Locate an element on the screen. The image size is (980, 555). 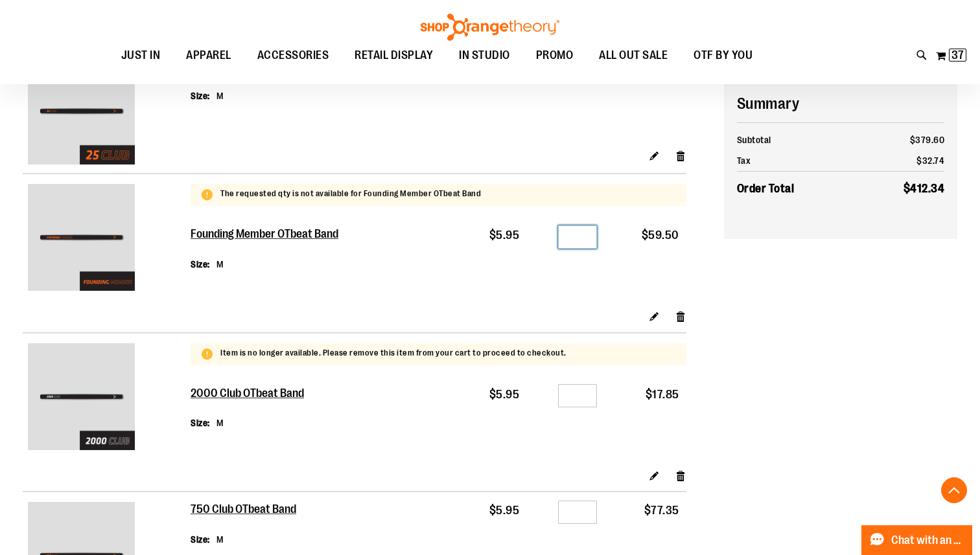
h2: Summary is located at coordinates (841, 103).